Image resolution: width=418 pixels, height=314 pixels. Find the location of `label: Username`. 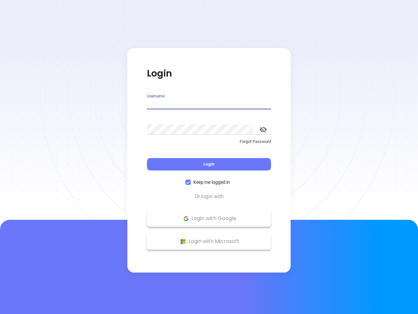

label: Username is located at coordinates (156, 96).